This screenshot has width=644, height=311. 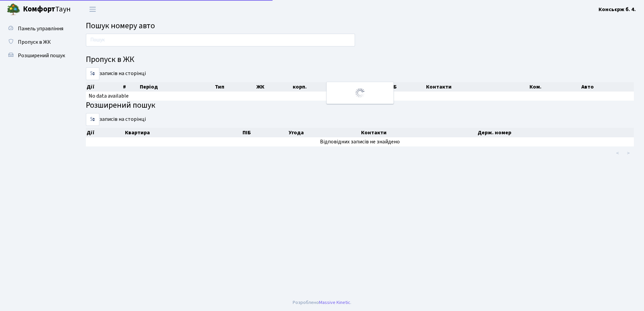 What do you see at coordinates (335, 303) in the screenshot?
I see `a: Massive Kinetic` at bounding box center [335, 303].